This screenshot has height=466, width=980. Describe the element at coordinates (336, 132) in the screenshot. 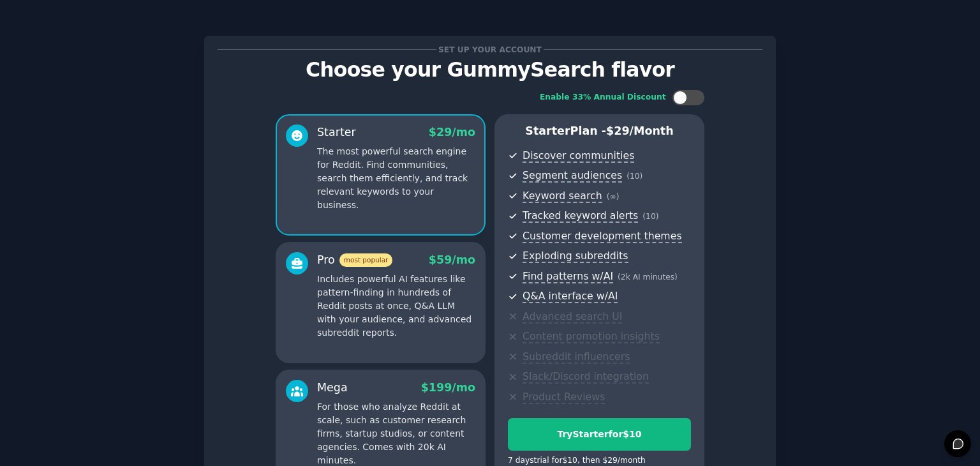

I see `div: Starter` at that location.